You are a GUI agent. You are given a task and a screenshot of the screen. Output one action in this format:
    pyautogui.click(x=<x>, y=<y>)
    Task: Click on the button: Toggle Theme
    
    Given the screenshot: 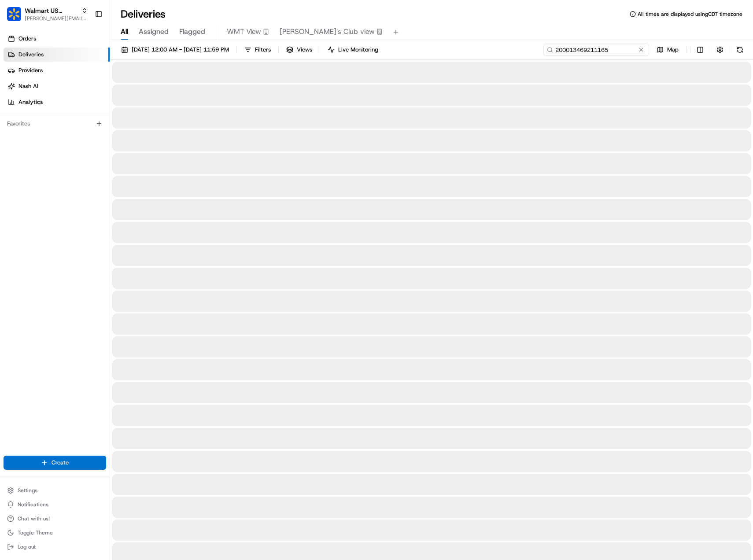 What is the action you would take?
    pyautogui.click(x=55, y=533)
    